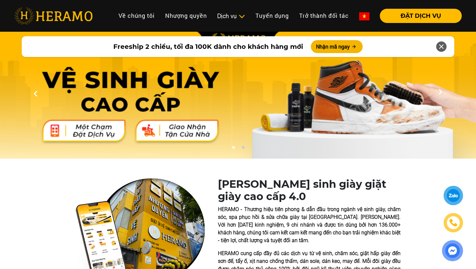  I want to click on a: Trở thành đối tác, so click(324, 16).